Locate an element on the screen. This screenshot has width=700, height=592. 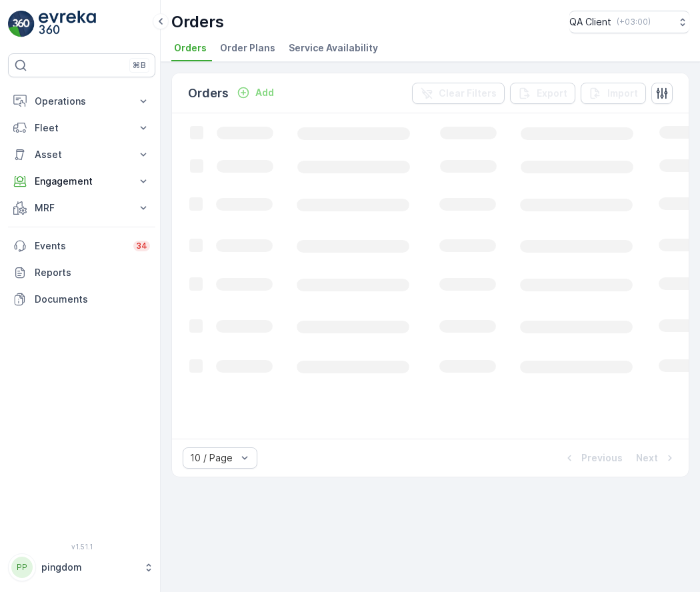
p: Operations is located at coordinates (81, 101).